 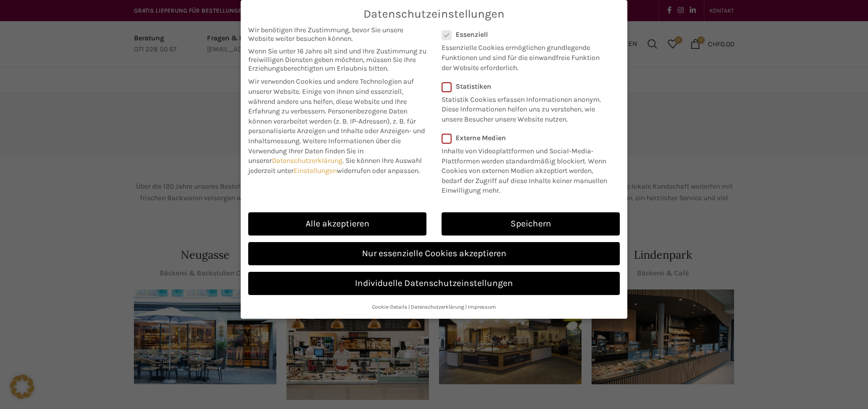 What do you see at coordinates (324, 150) in the screenshot?
I see `span: Weitere Informationen über die Verwendung Ihrer Daten finden Sie in unserer .` at bounding box center [324, 150].